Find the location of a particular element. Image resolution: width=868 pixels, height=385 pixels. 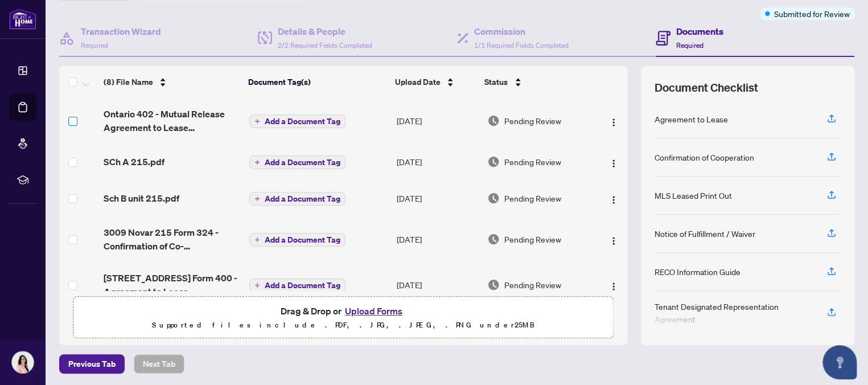

div: Notice of Fulfillment / Waiver is located at coordinates (704, 233).